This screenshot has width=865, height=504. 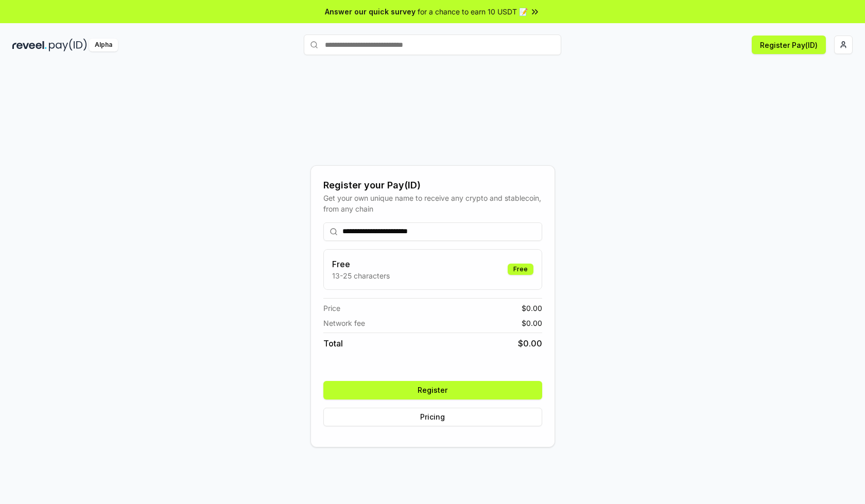 What do you see at coordinates (333, 343) in the screenshot?
I see `span: Total` at bounding box center [333, 343].